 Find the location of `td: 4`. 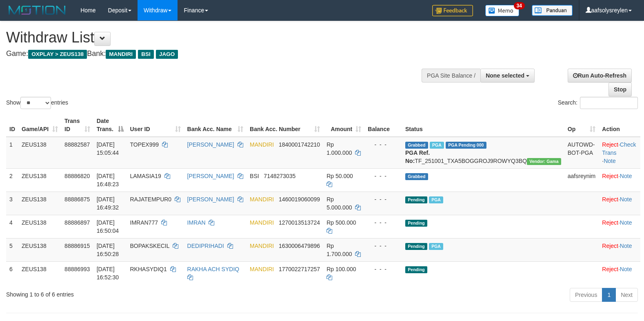

td: 4 is located at coordinates (12, 227).